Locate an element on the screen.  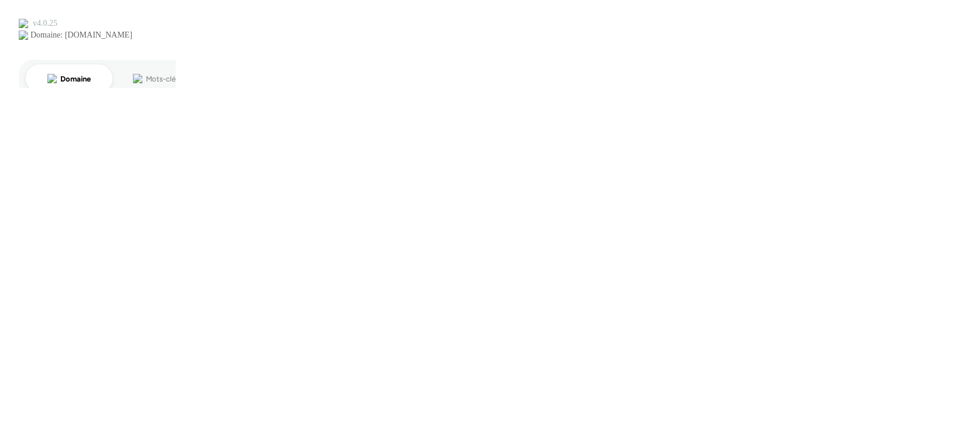
div: Domaine is located at coordinates (75, 79).